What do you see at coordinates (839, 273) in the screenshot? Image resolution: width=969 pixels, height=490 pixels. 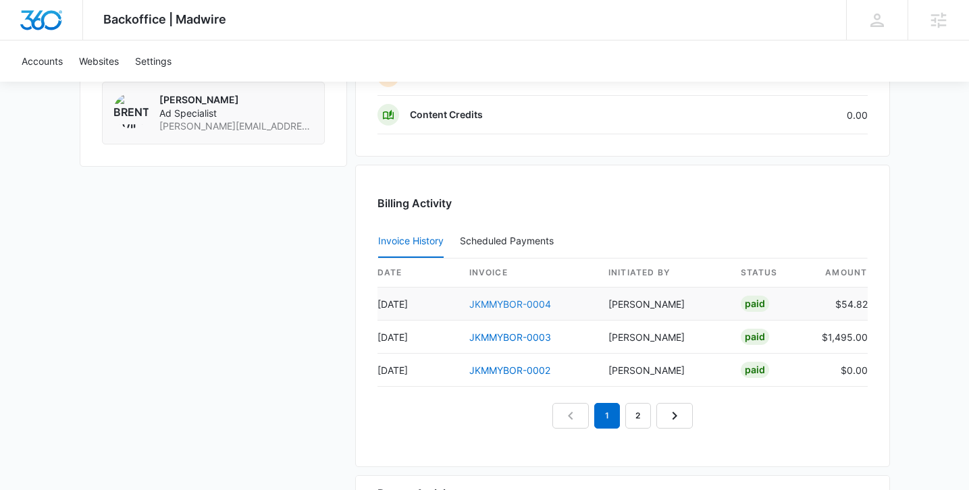 I see `th: amount` at bounding box center [839, 273].